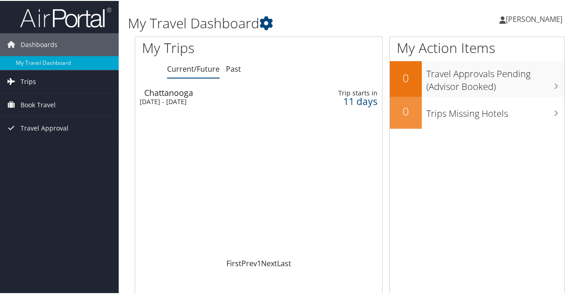  I want to click on h3: Trips Missing Hotels, so click(495, 110).